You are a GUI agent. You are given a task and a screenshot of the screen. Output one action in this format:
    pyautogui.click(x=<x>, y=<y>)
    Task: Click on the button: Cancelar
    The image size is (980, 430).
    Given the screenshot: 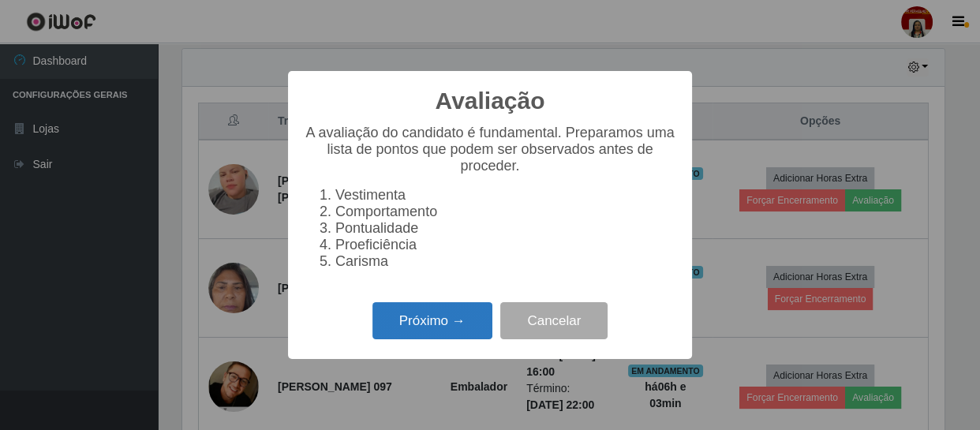 What is the action you would take?
    pyautogui.click(x=554, y=320)
    